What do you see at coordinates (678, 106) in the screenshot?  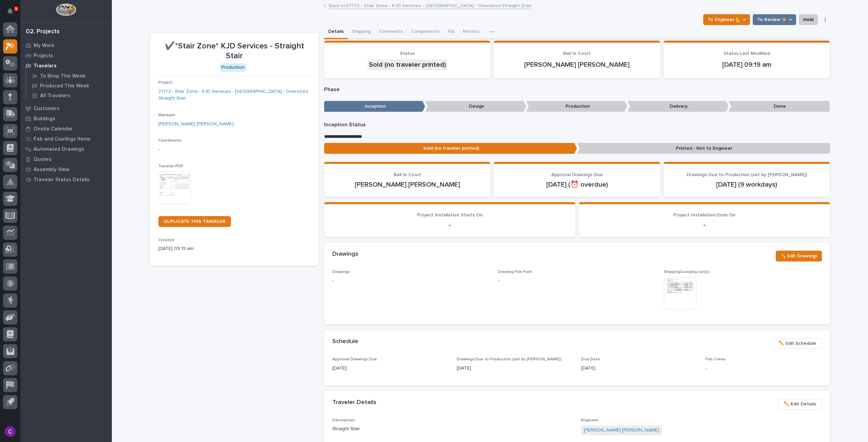 I see `p: Delivery` at bounding box center [678, 106].